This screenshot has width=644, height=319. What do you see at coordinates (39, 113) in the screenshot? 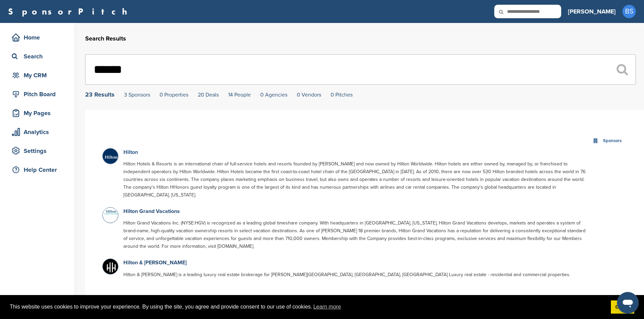
I see `div: My Pages` at bounding box center [39, 113].